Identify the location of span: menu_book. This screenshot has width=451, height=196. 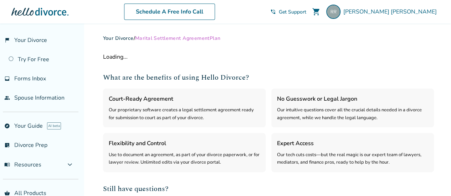
(7, 165).